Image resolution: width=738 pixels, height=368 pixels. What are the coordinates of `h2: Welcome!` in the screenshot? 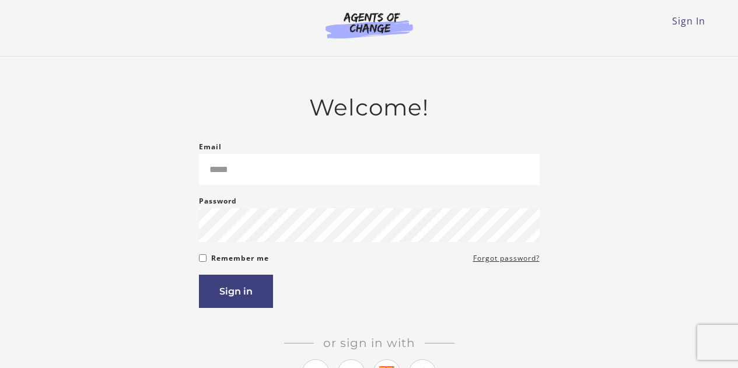 It's located at (369, 107).